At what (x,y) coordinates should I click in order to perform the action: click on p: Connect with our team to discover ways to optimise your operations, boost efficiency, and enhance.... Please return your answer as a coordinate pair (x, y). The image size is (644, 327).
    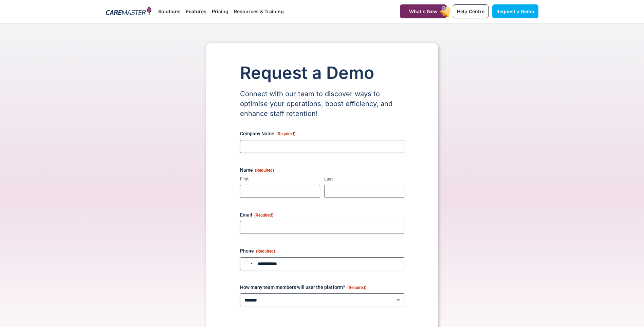
    Looking at the image, I should click on (322, 104).